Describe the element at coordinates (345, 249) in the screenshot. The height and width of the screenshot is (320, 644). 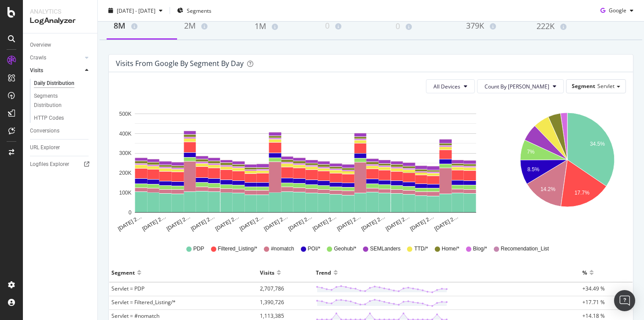
I see `span: Geohub/*` at that location.